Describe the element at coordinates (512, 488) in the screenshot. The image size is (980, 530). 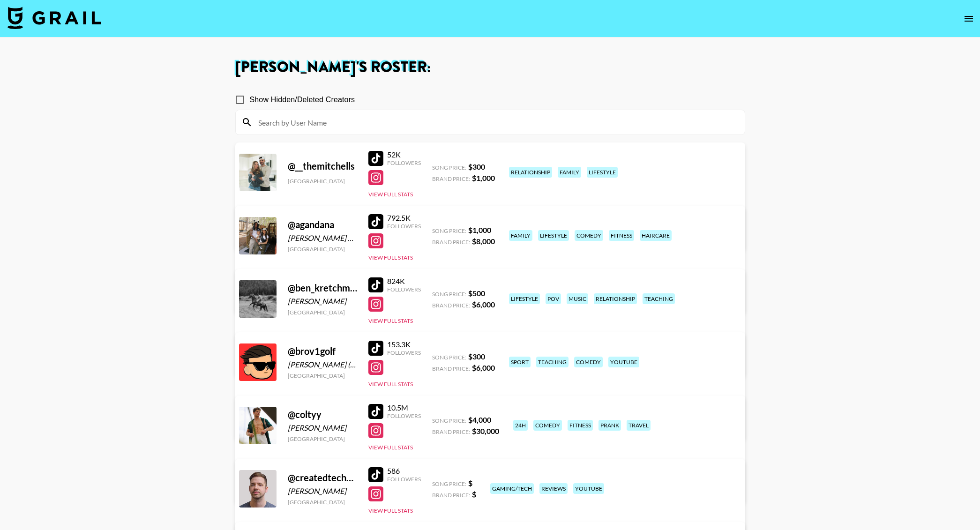
I see `div: gaming/tech` at that location.